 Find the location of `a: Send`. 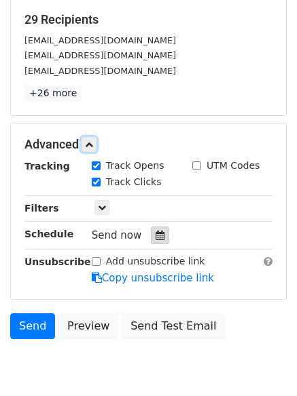

a: Send is located at coordinates (33, 326).